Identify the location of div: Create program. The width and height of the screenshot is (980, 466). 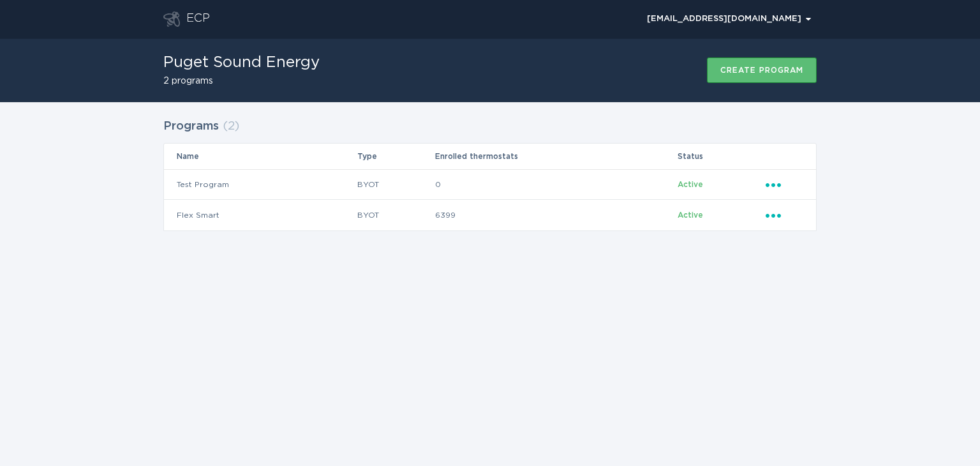
(762, 70).